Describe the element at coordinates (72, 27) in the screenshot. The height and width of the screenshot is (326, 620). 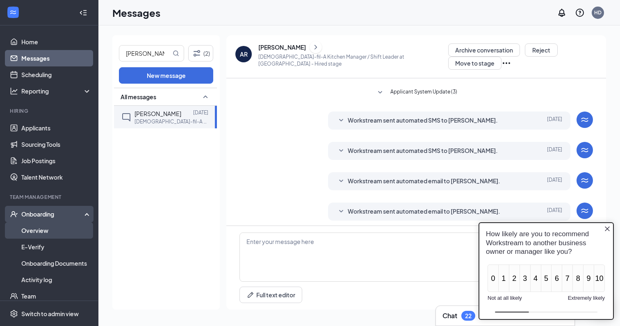
I see `h1: How likely are you to recommend Workstream to another business owner or manager like you?` at that location.